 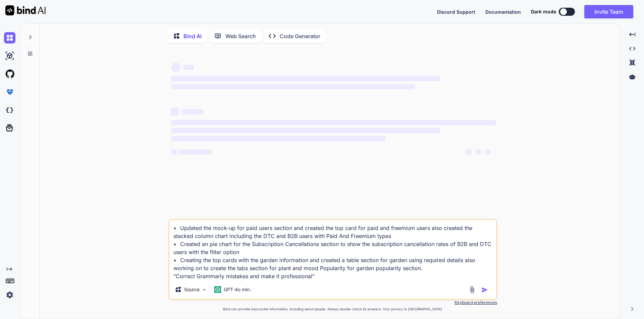 What do you see at coordinates (333, 250) in the screenshot?
I see `textarea: • Updated the mock-up for paid users section and created the top card for paid and freemium users...` at bounding box center [333, 250].